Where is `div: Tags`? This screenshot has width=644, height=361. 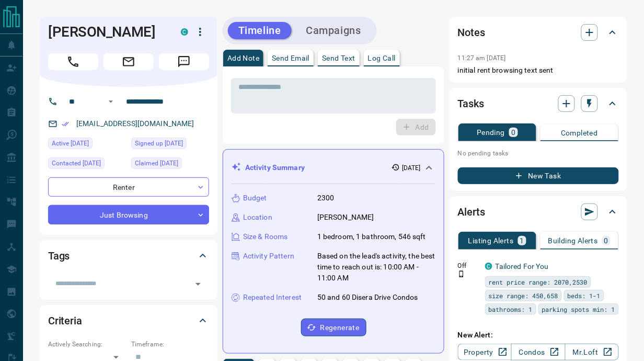
div: Tags is located at coordinates (128, 256).